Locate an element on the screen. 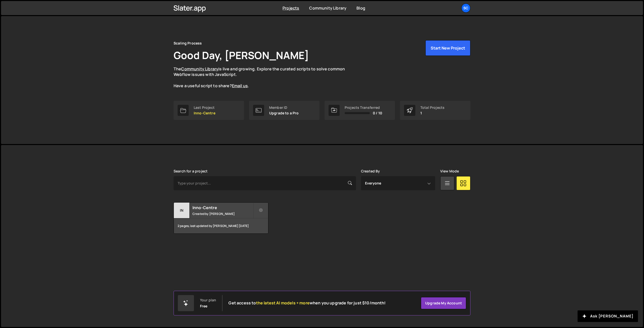 The width and height of the screenshot is (644, 328). label: View Mode is located at coordinates (449, 171).